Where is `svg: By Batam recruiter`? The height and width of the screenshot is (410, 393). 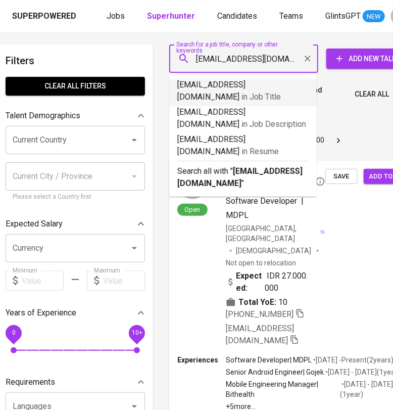
svg: By Batam recruiter is located at coordinates (320, 181).